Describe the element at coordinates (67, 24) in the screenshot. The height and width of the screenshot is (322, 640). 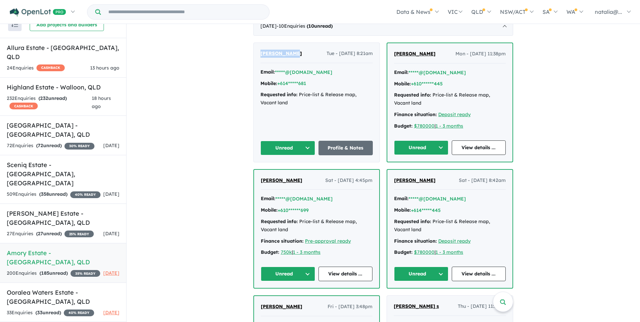
I see `button: Add projects and builders` at that location.